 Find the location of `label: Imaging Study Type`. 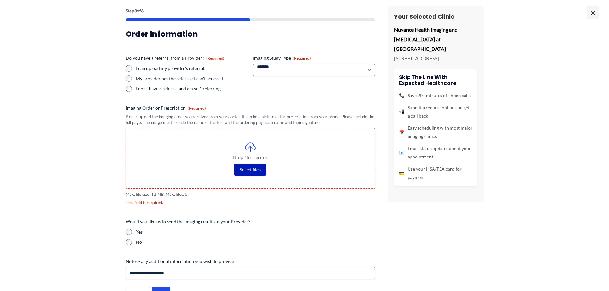

label: Imaging Study Type is located at coordinates (314, 58).